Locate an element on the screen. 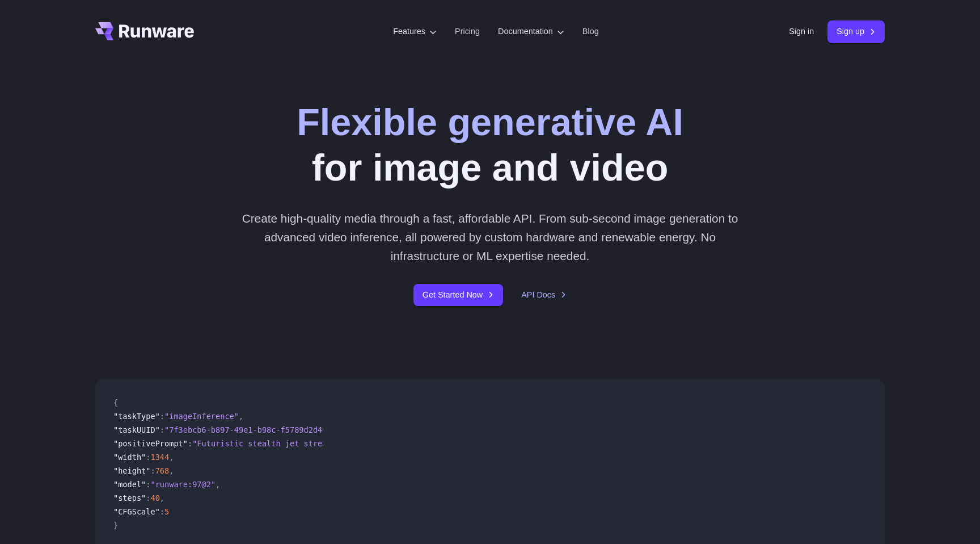 This screenshot has height=544, width=980. span: "height" is located at coordinates (131, 471).